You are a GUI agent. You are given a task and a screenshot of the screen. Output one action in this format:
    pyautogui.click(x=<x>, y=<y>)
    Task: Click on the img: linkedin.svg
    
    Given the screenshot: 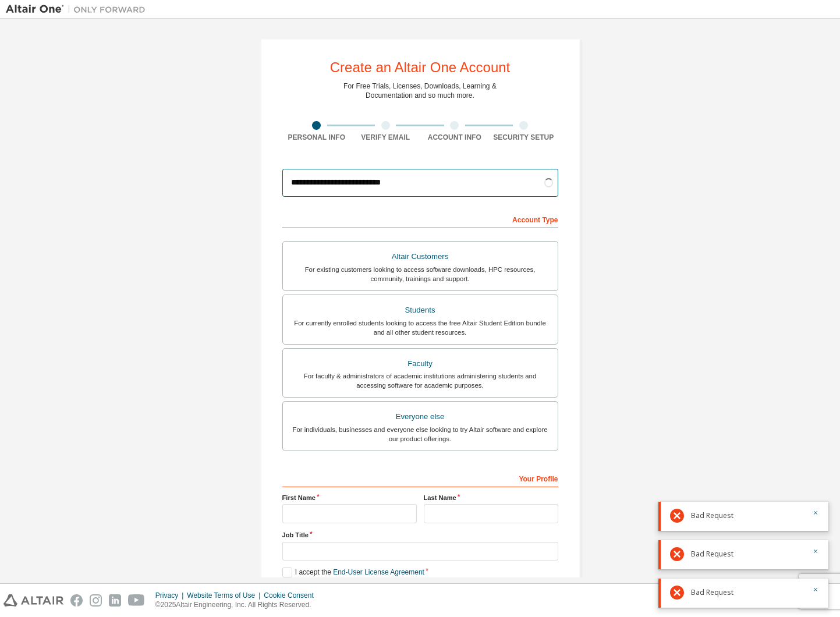 What is the action you would take?
    pyautogui.click(x=115, y=600)
    